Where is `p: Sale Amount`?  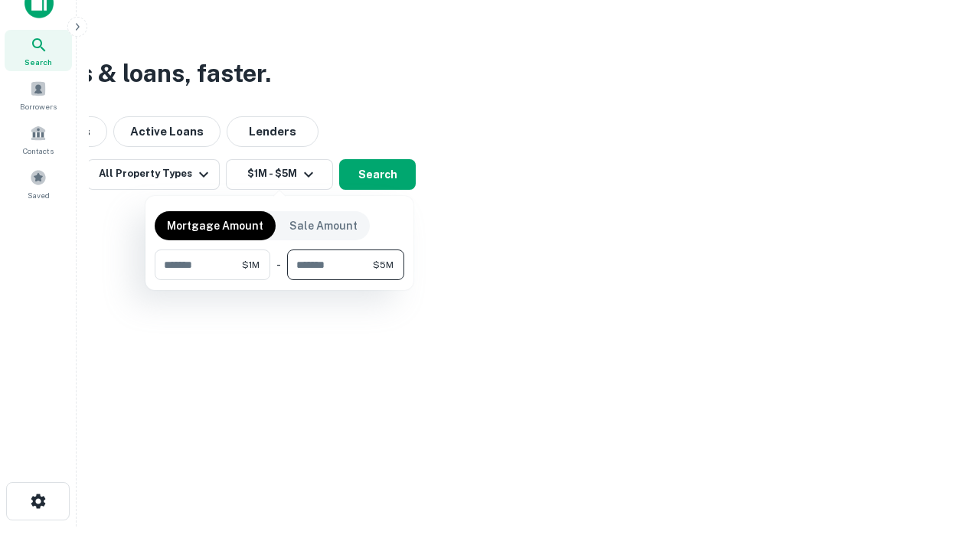 p: Sale Amount is located at coordinates (323, 226).